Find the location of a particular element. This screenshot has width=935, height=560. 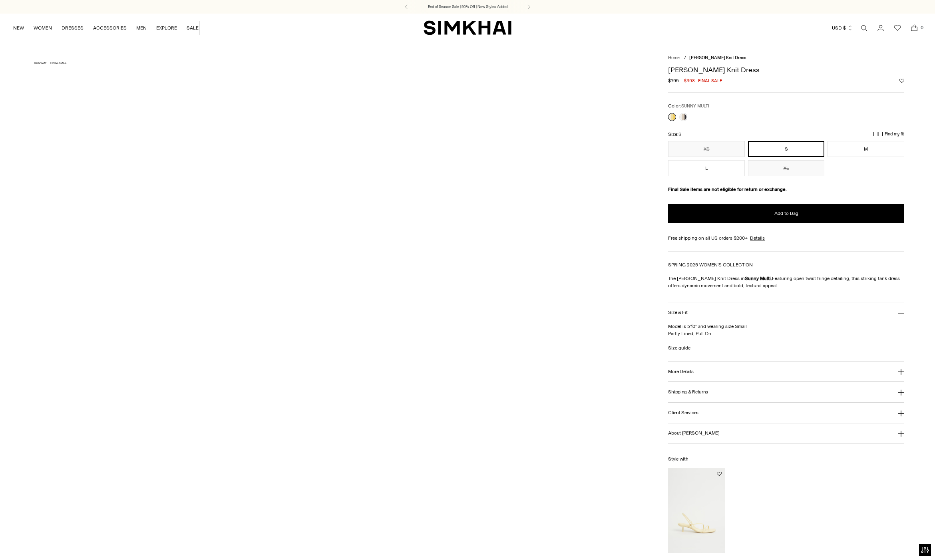

button: XS is located at coordinates (706, 149).